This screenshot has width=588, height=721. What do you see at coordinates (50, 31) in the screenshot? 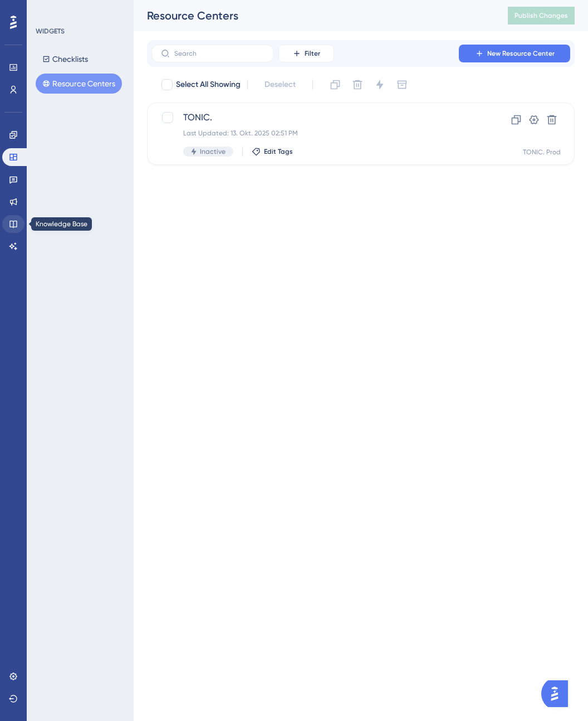
I see `div: WIDGETS` at bounding box center [50, 31].